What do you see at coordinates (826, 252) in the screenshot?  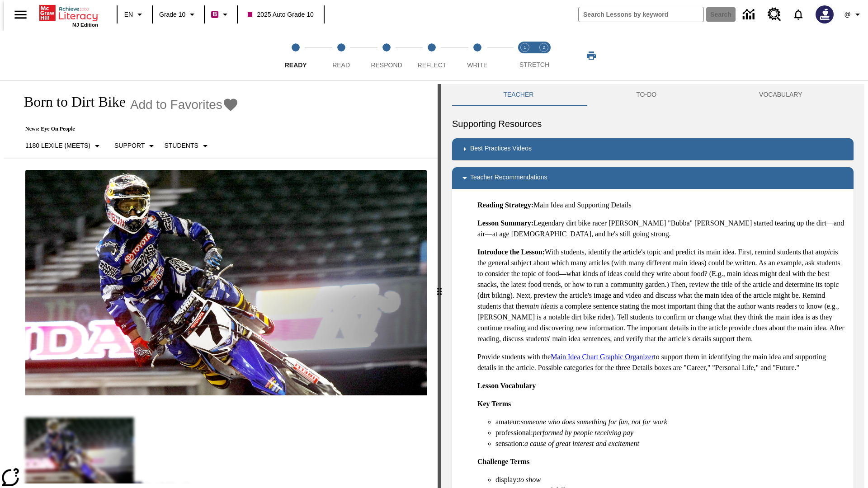 I see `em: topic` at bounding box center [826, 252].